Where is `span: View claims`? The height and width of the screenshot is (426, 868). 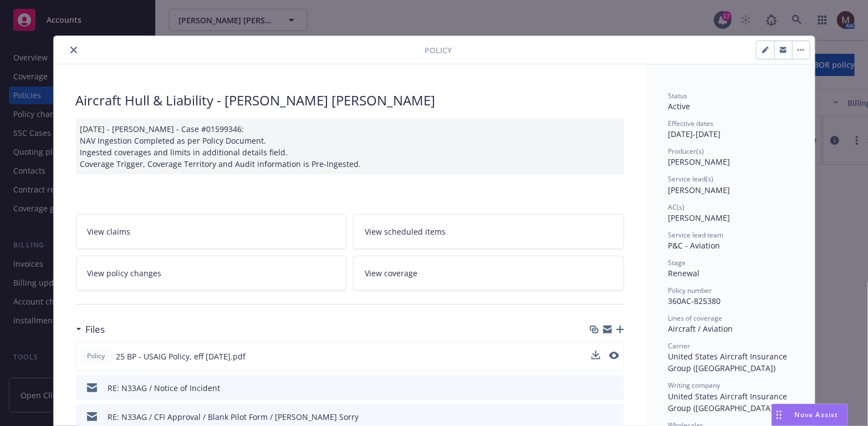 span: View claims is located at coordinates (109, 231).